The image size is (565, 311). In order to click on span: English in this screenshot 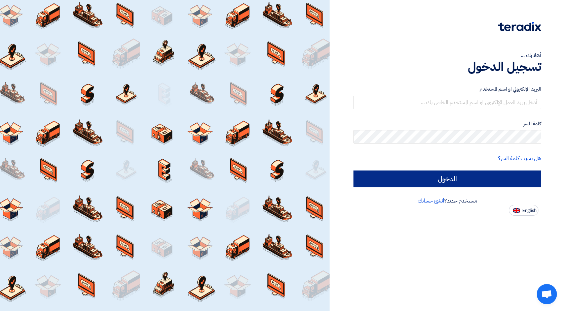, I will do `click(530, 210)`.